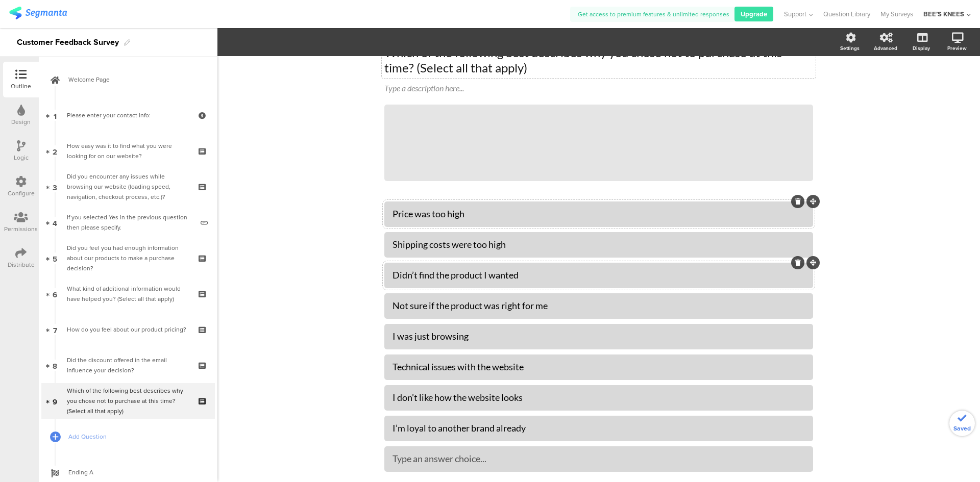 The width and height of the screenshot is (980, 482). What do you see at coordinates (128, 151) in the screenshot?
I see `div: How easy was it to find what you were looking for on our website?` at bounding box center [128, 151].